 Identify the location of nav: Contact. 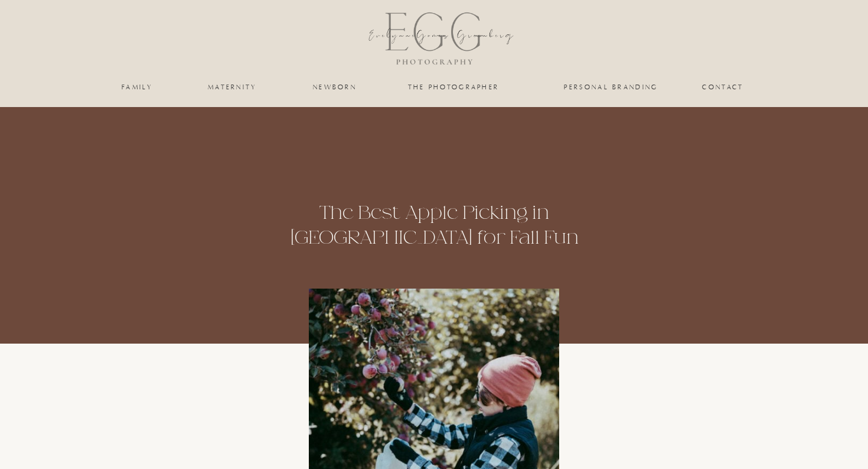
(723, 87).